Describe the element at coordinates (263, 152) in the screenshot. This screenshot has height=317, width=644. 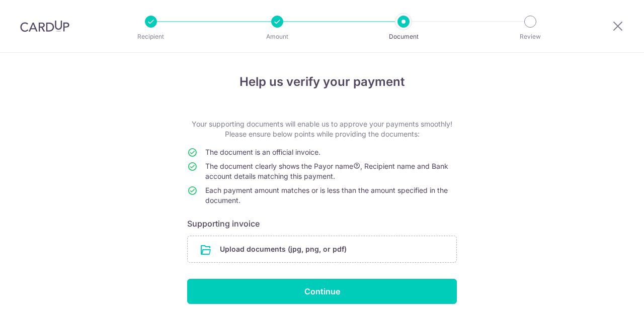
I see `span: The document is an official invoice.` at that location.